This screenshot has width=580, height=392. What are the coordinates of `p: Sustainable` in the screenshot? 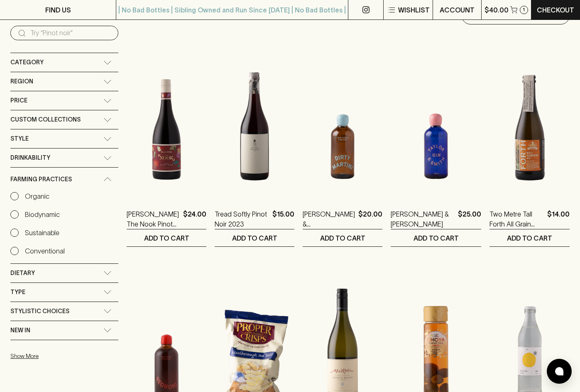 It's located at (42, 233).